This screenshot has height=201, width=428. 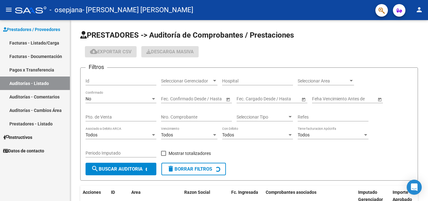 What do you see at coordinates (291, 192) in the screenshot?
I see `span: Comprobantes asociados` at bounding box center [291, 192].